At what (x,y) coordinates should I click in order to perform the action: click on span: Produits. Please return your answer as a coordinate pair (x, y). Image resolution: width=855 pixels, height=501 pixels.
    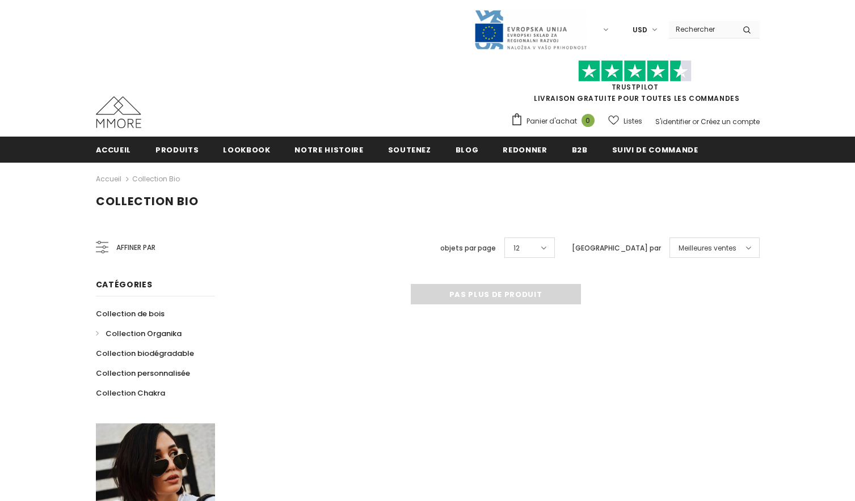
    Looking at the image, I should click on (177, 150).